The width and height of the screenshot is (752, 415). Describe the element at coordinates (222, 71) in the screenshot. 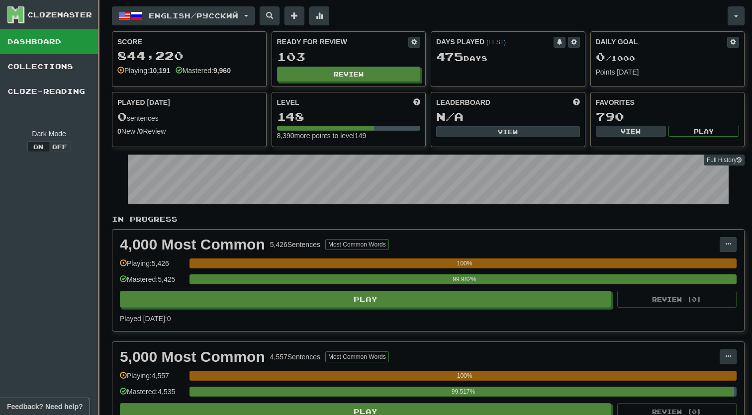

I see `strong: 9,960` at that location.